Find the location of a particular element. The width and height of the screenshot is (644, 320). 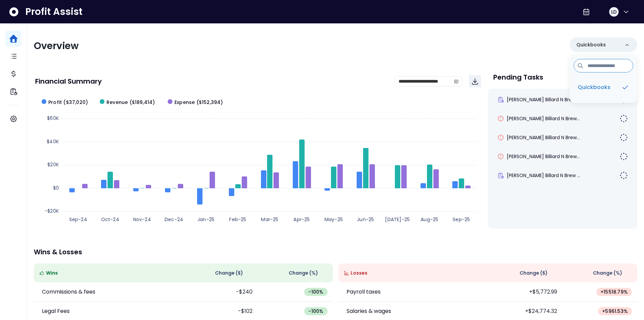

td: -$240 is located at coordinates (221, 292).